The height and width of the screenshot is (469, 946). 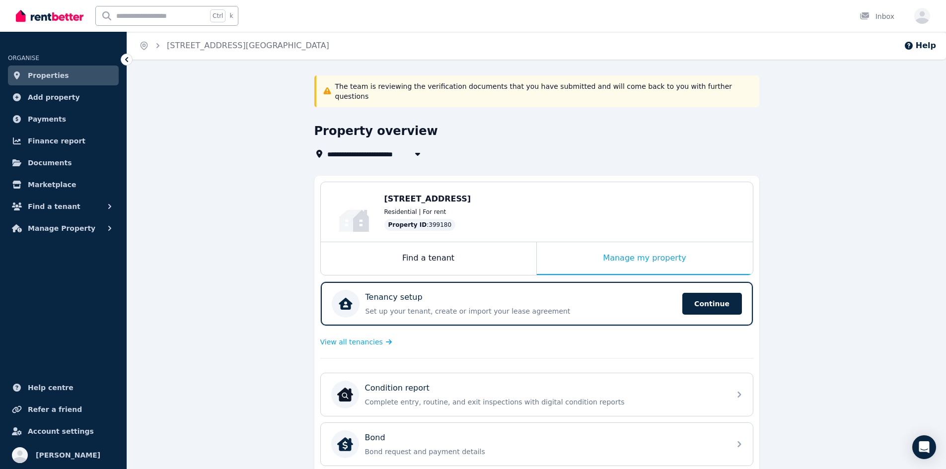 I want to click on span: Add property, so click(x=54, y=97).